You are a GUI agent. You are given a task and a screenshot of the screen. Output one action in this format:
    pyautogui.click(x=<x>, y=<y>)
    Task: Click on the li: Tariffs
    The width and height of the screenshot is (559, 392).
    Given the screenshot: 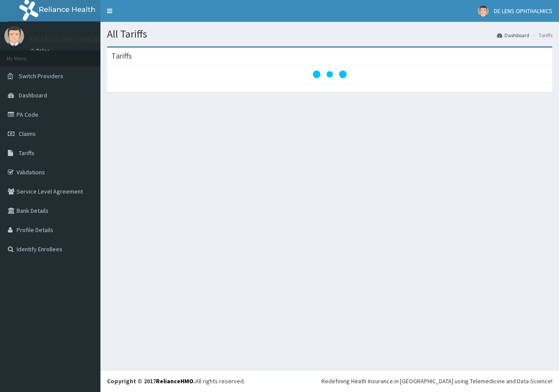 What is the action you would take?
    pyautogui.click(x=541, y=35)
    